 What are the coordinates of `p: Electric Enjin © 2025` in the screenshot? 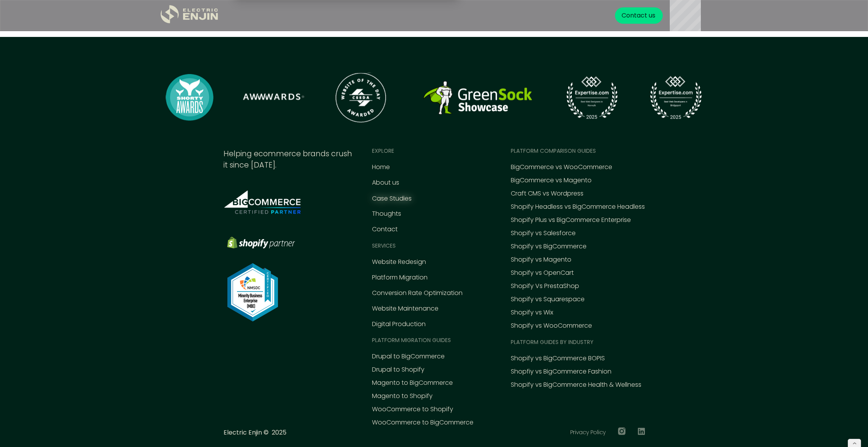 It's located at (255, 432).